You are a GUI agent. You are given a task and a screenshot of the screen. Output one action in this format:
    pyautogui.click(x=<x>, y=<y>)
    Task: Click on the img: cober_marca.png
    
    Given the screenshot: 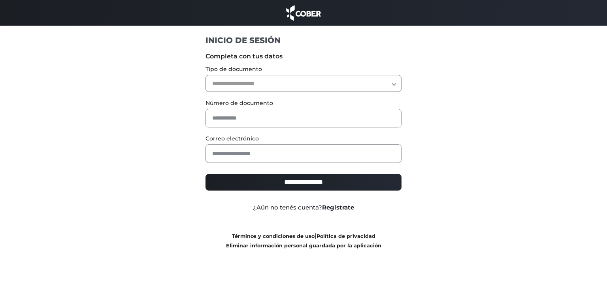 What is the action you would take?
    pyautogui.click(x=303, y=13)
    